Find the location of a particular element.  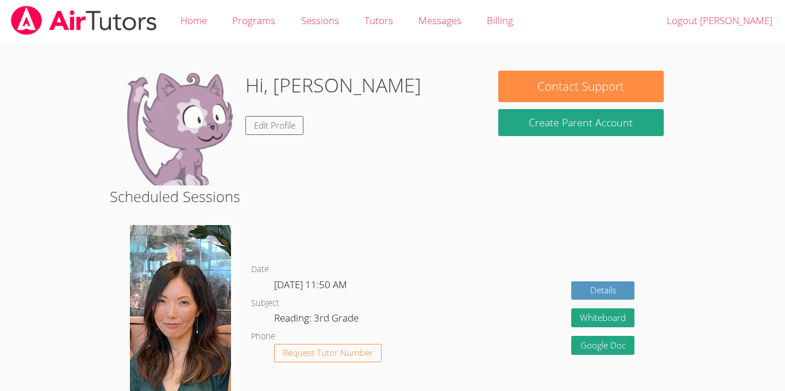

dt: Date is located at coordinates (260, 269).